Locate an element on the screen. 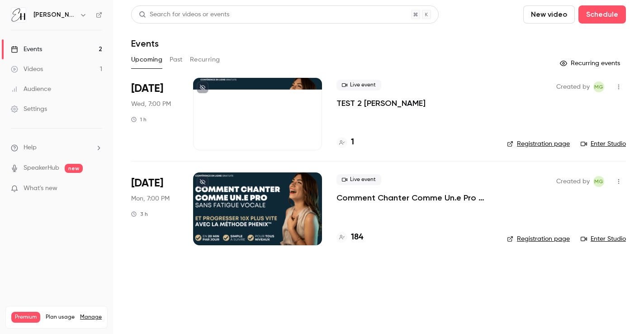  div: Search for videos or events is located at coordinates (184, 15).